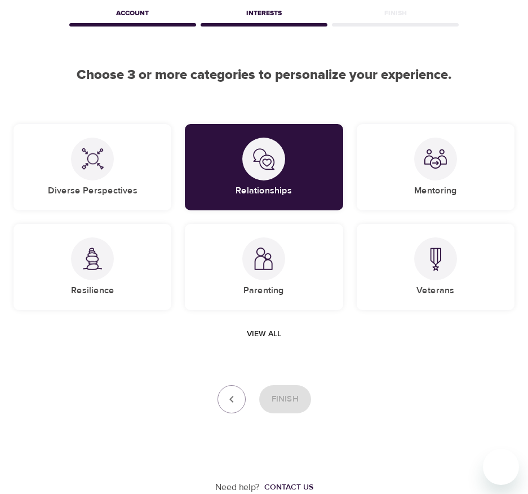 The image size is (528, 494). Describe the element at coordinates (286, 487) in the screenshot. I see `a: Contact us` at that location.